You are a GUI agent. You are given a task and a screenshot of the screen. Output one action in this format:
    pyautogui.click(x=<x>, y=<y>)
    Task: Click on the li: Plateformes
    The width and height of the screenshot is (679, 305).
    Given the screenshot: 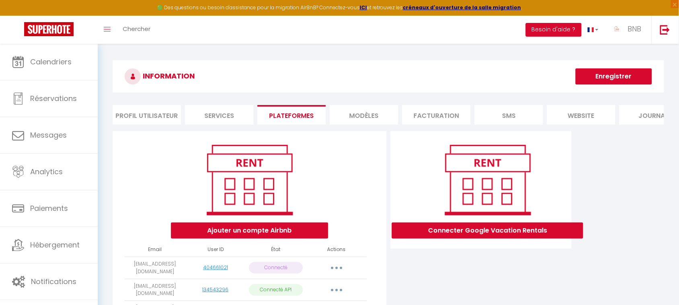 What is the action you would take?
    pyautogui.click(x=292, y=115)
    